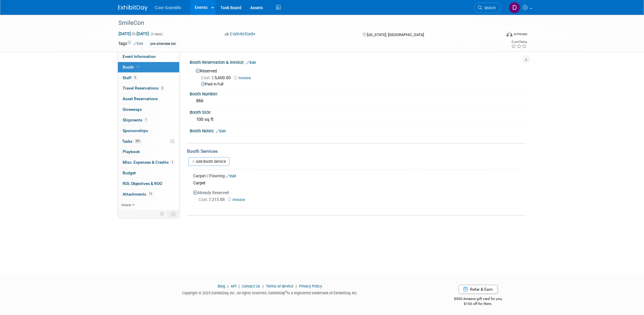 This screenshot has height=315, width=644. I want to click on span: Travel Reservations, so click(143, 88).